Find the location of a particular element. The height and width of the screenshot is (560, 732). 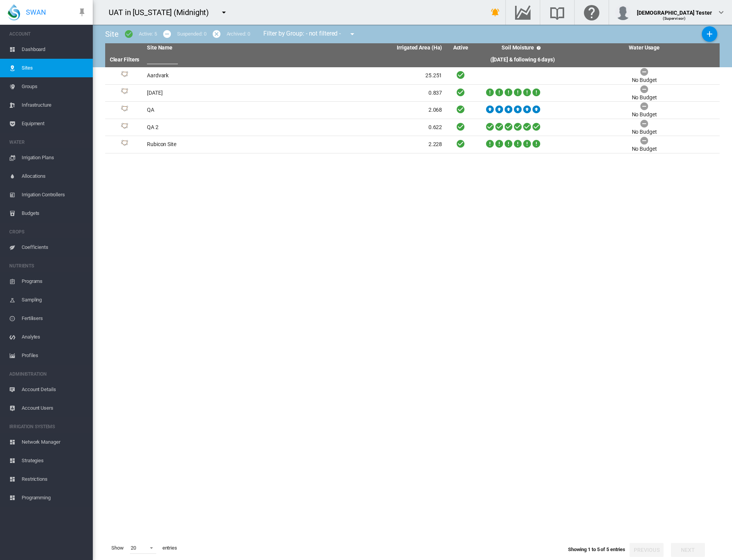

div: Site Id: 51135 is located at coordinates (125, 145).